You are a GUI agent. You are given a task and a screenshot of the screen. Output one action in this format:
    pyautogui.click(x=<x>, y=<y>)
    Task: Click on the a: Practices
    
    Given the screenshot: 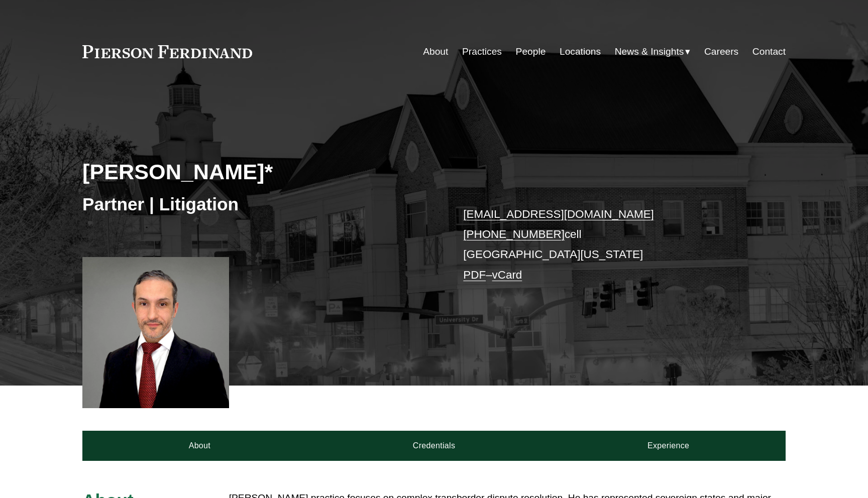 What is the action you would take?
    pyautogui.click(x=482, y=52)
    